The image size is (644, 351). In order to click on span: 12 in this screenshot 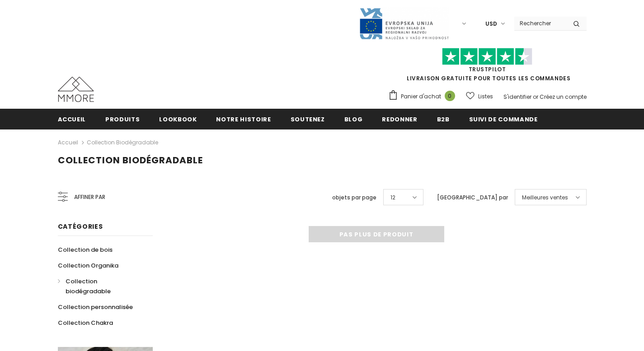, I will do `click(393, 198)`.